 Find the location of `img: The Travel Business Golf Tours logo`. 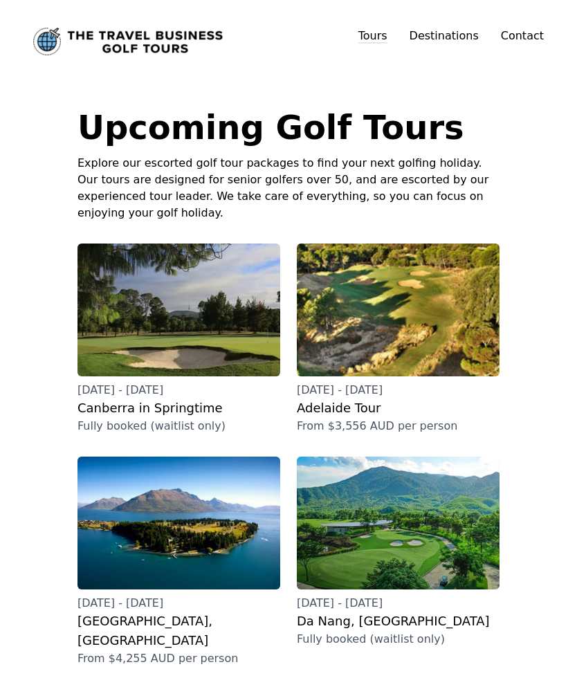

img: The Travel Business Golf Tours logo is located at coordinates (128, 42).